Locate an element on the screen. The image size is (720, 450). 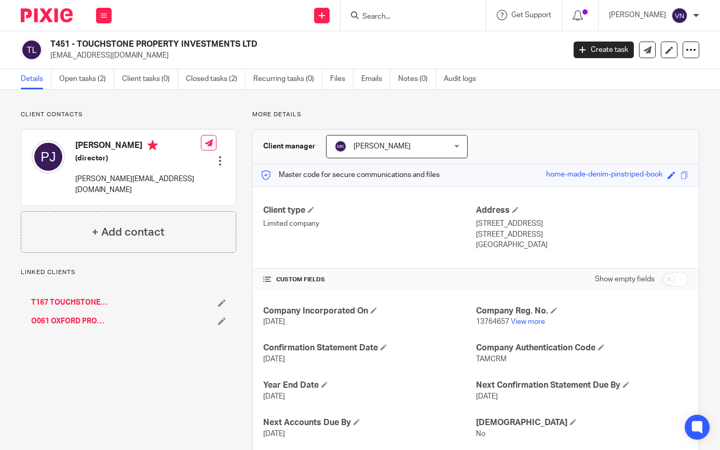
h4: Company Authentication Code is located at coordinates (582, 348).